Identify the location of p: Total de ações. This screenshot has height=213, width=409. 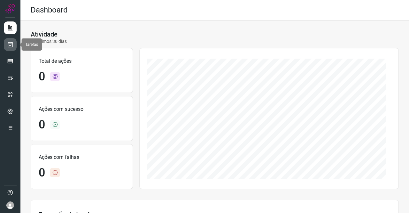
(82, 61).